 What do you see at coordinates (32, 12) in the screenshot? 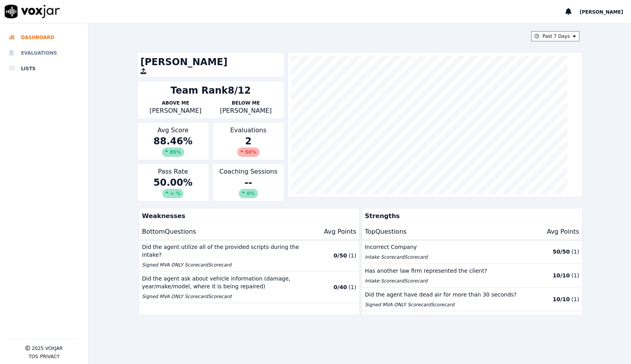
I see `img: voxjar logo` at bounding box center [32, 12].